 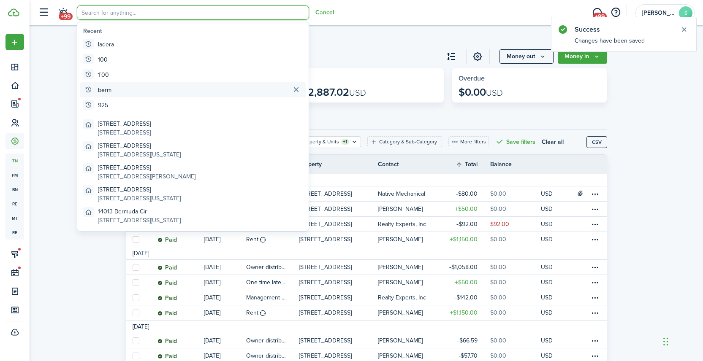 What do you see at coordinates (195, 31) in the screenshot?
I see `global-search-list-title: Recent` at bounding box center [195, 31].